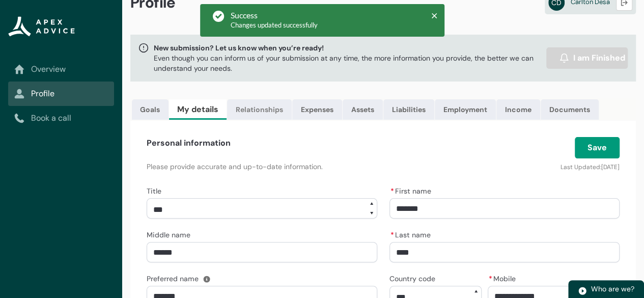 This screenshot has width=644, height=298. Describe the element at coordinates (412, 190) in the screenshot. I see `label: First name` at that location.